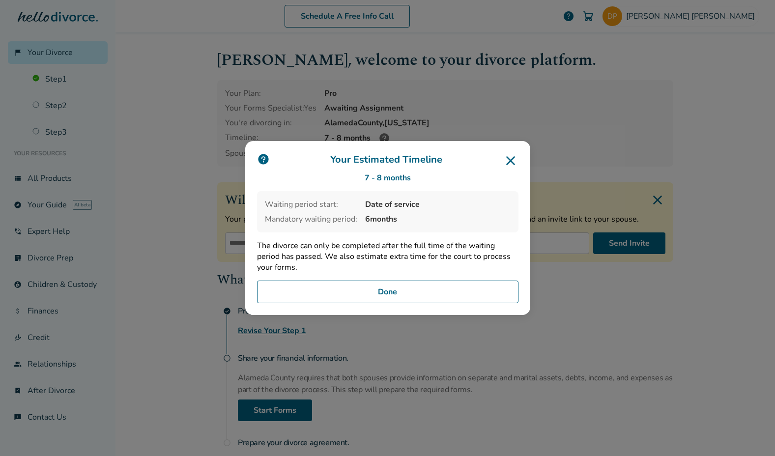  Describe the element at coordinates (388, 161) in the screenshot. I see `h3: Your Estimated Timeline` at that location.